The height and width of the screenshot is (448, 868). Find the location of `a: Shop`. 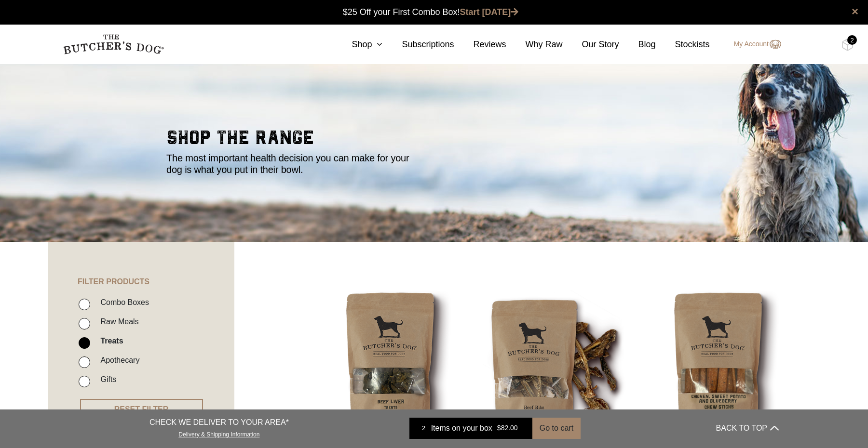

a: Shop is located at coordinates (357, 45).